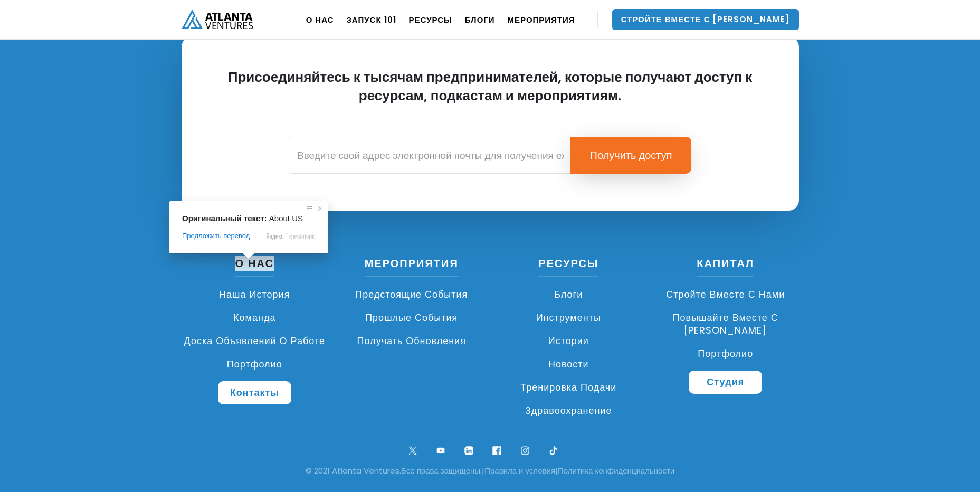 The height and width of the screenshot is (492, 980). What do you see at coordinates (216, 236) in the screenshot?
I see `span: Предложить перевод` at bounding box center [216, 236].